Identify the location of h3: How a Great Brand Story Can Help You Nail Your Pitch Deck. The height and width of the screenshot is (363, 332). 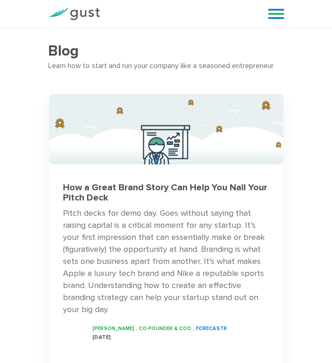
(166, 193).